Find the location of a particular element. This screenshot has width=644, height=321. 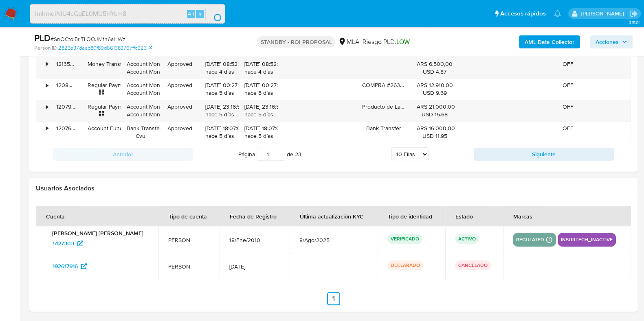

span: Riesgo PLD: is located at coordinates (386, 42).